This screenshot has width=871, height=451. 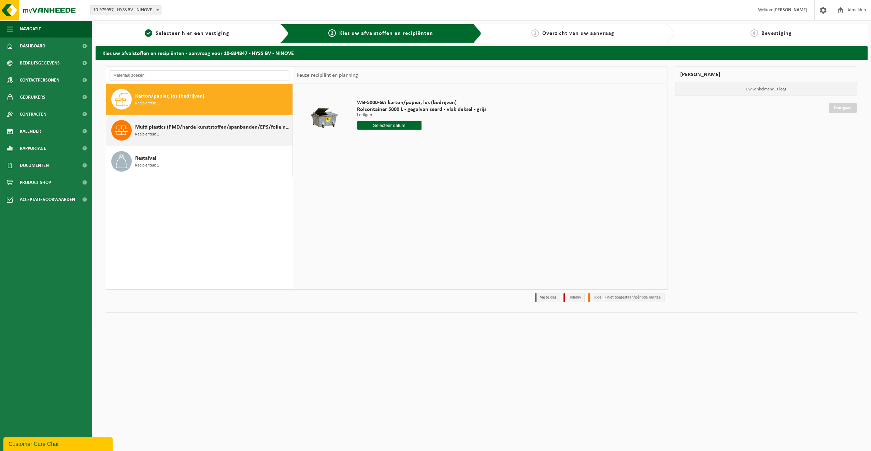 What do you see at coordinates (32, 46) in the screenshot?
I see `span: Dashboard` at bounding box center [32, 46].